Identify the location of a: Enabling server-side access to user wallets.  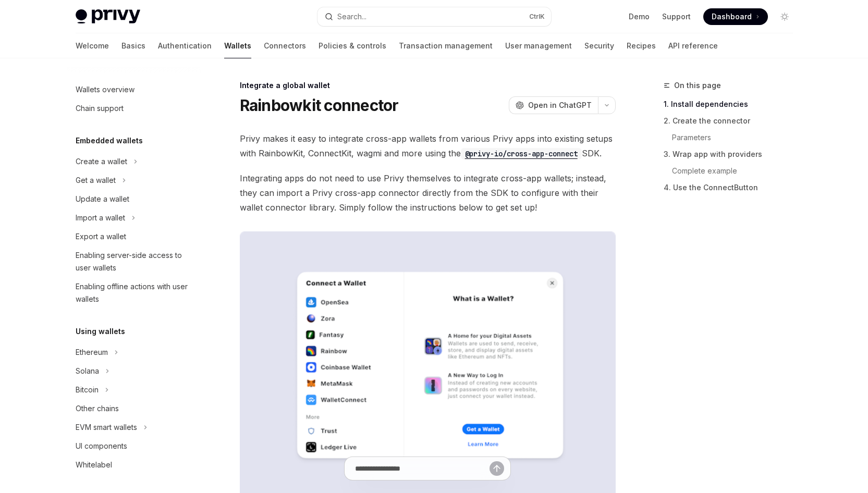
(134, 261).